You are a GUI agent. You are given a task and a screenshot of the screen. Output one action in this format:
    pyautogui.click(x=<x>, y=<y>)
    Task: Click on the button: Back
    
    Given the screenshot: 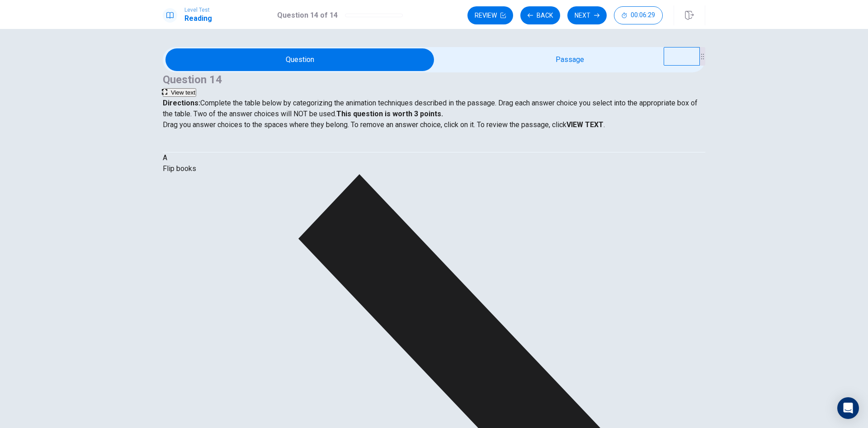 What is the action you would take?
    pyautogui.click(x=541, y=16)
    